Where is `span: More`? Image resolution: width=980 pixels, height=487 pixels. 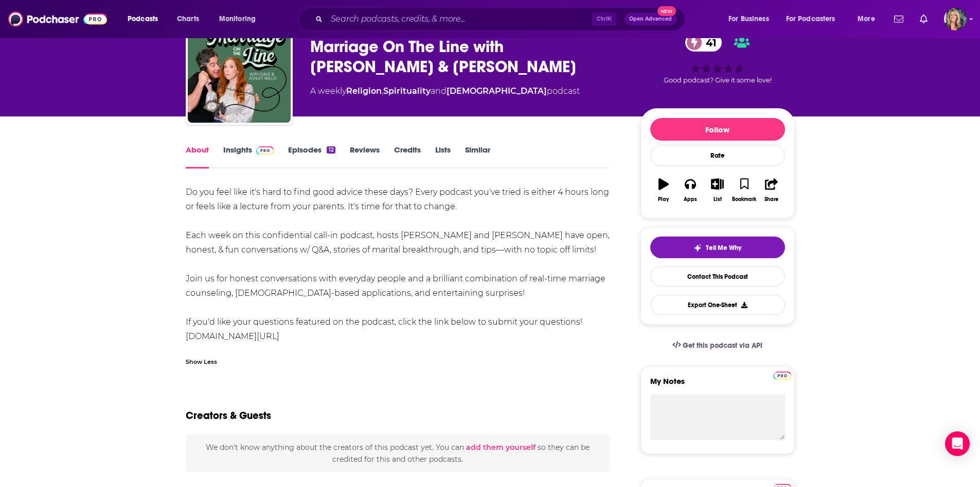
span: More is located at coordinates (867, 19).